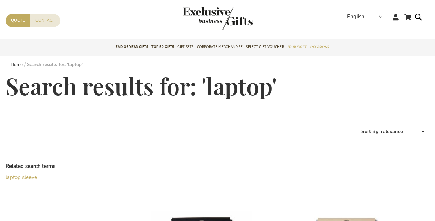 This screenshot has height=221, width=435. Describe the element at coordinates (370, 131) in the screenshot. I see `label: Sort By` at that location.